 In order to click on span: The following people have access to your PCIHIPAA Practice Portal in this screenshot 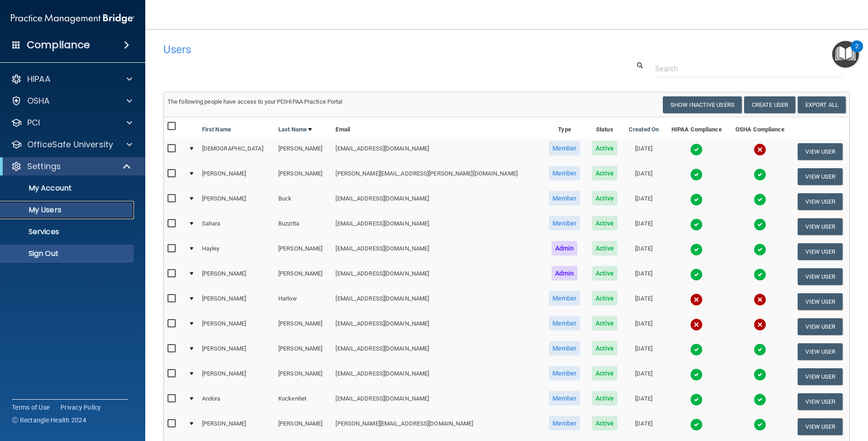, I will do `click(255, 102)`.